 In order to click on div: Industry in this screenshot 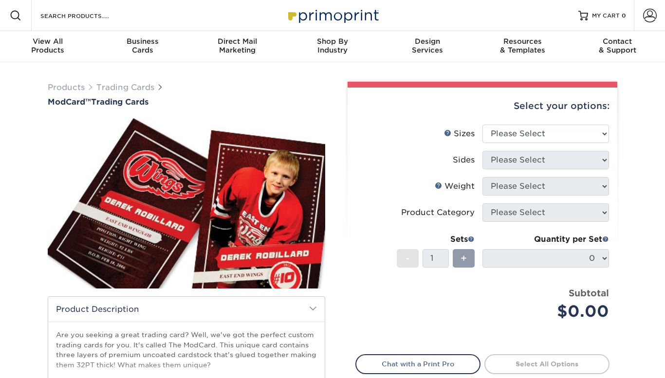, I will do `click(332, 46)`.